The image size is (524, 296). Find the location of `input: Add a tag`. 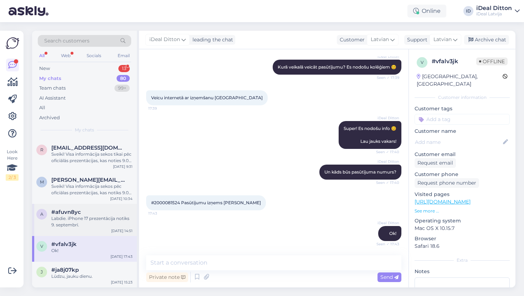

input: Add a tag is located at coordinates (462, 119).